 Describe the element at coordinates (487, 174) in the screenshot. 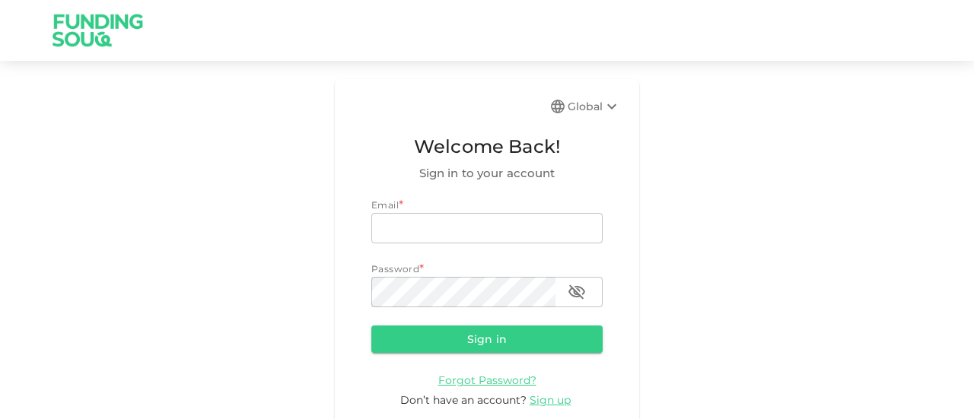

I see `span: Sign in to your account` at that location.